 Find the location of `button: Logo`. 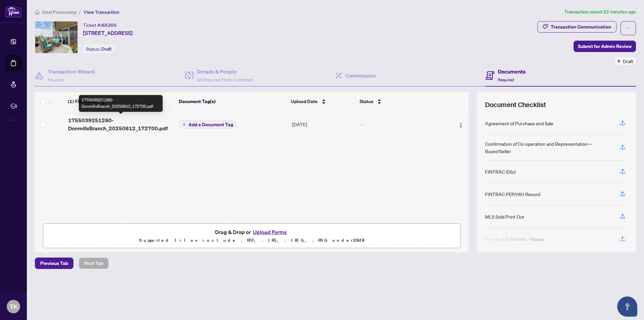

button: Logo is located at coordinates (461, 124).